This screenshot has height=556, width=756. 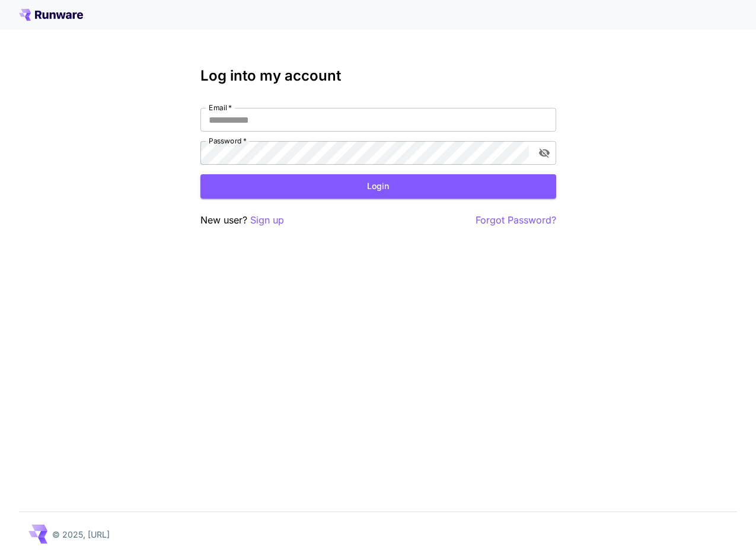 I want to click on label: Password, so click(x=228, y=140).